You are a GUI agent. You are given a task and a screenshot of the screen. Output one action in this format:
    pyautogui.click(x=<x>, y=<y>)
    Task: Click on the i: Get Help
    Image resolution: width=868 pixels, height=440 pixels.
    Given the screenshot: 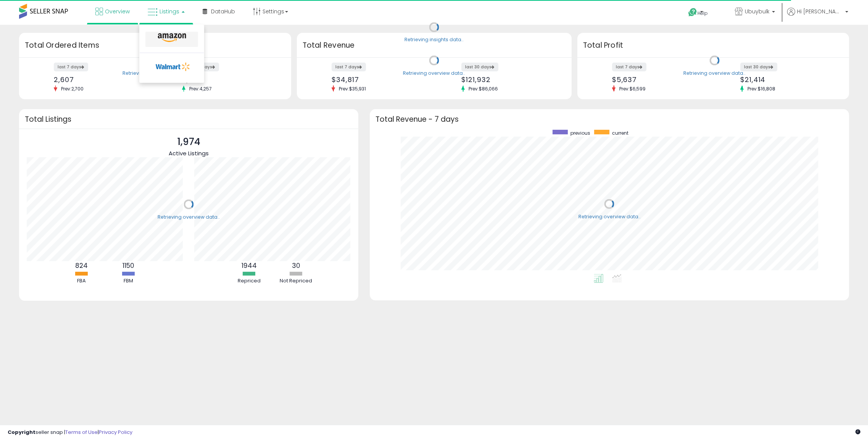 What is the action you would take?
    pyautogui.click(x=692, y=12)
    